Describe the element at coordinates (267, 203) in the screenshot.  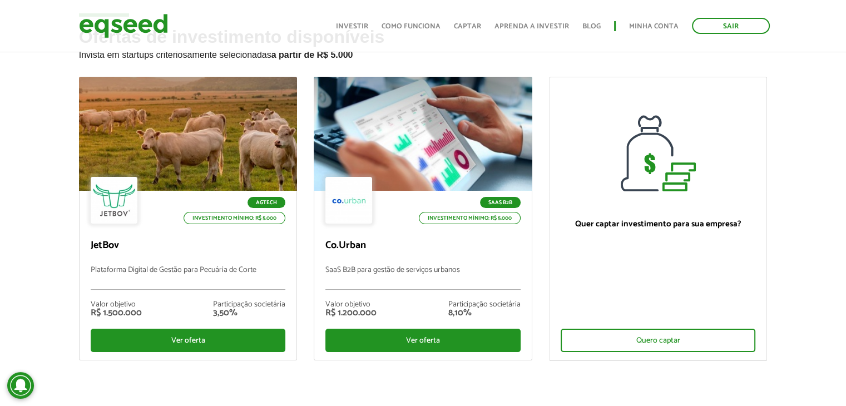
I see `p: Agtech` at that location.